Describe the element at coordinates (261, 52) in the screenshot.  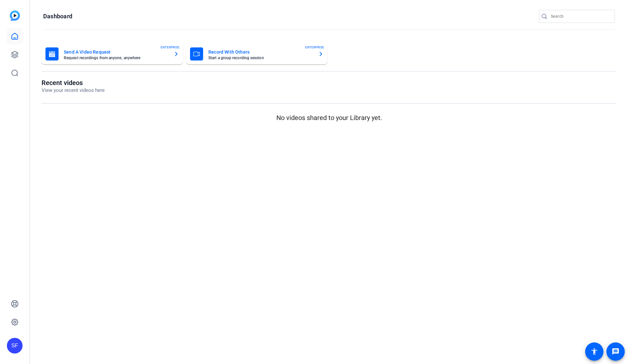
I see `mat-card-title: Record With Others` at that location.